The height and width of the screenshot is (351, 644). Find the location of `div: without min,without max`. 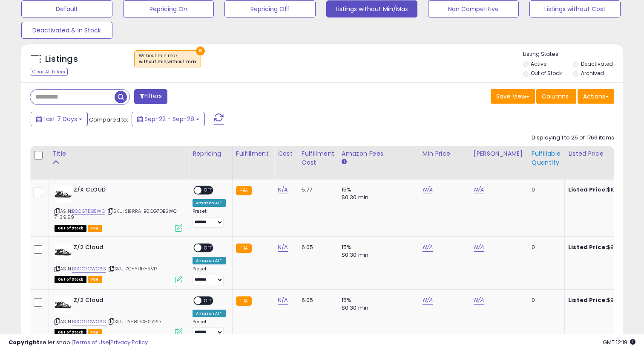

div: without min,without max is located at coordinates (168, 62).